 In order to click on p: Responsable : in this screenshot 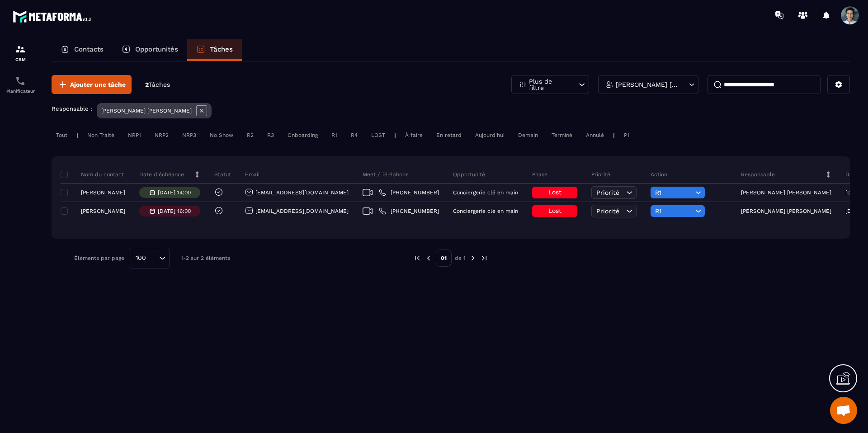, I will do `click(72, 109)`.